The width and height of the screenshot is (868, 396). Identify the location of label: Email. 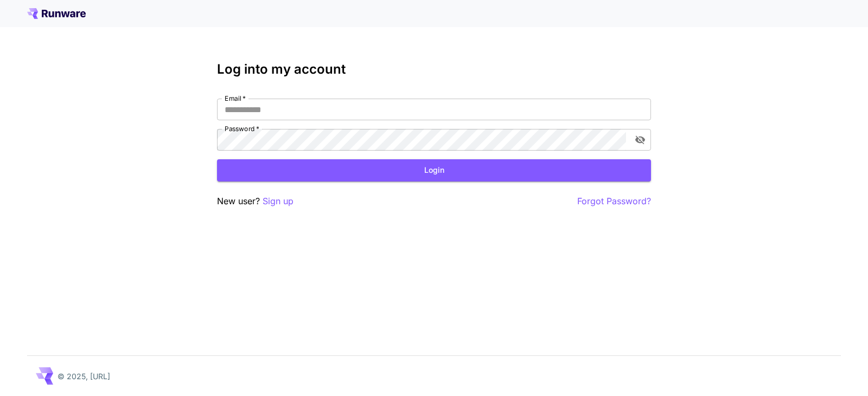
(235, 98).